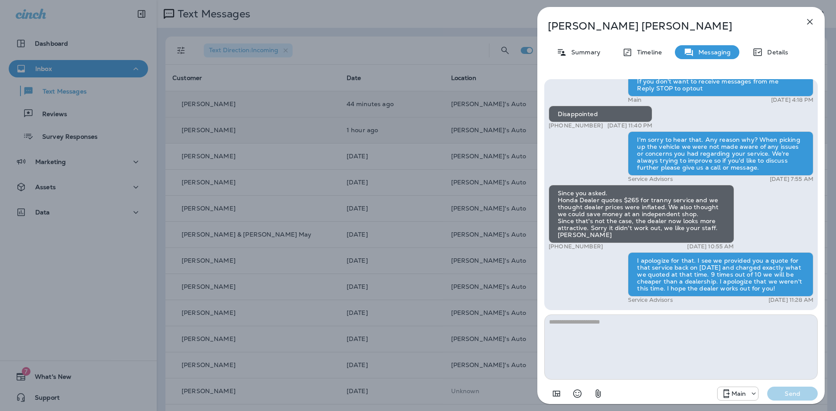  I want to click on button: Select an emoji, so click(577, 394).